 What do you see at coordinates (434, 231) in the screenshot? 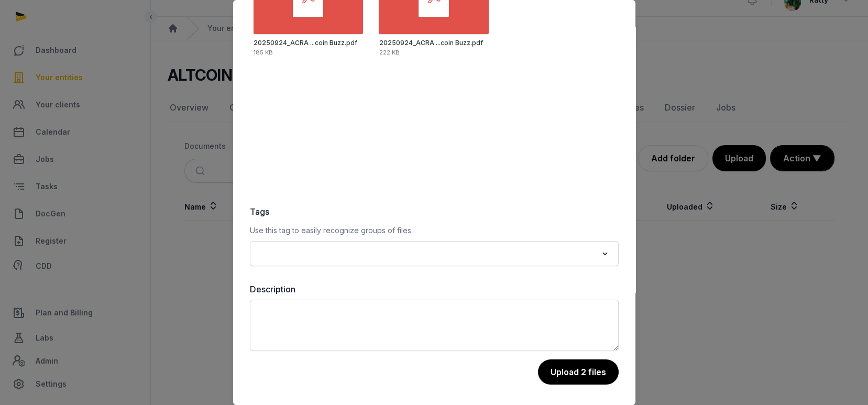
I see `p: Use this tag to easily recognize groups of files.` at bounding box center [434, 231].